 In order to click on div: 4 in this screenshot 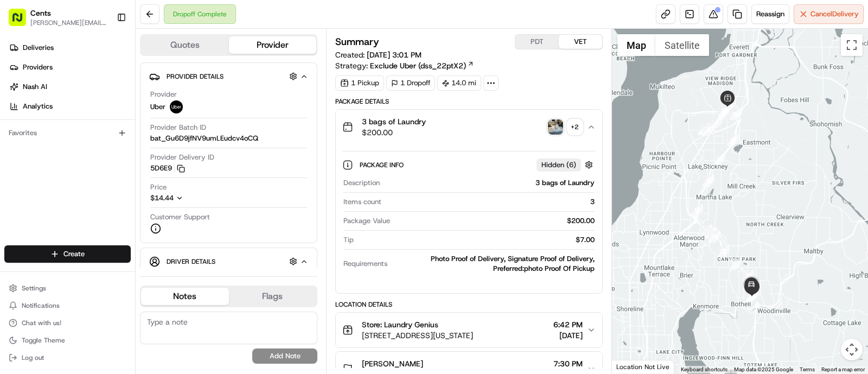, I will do `click(716, 122)`.